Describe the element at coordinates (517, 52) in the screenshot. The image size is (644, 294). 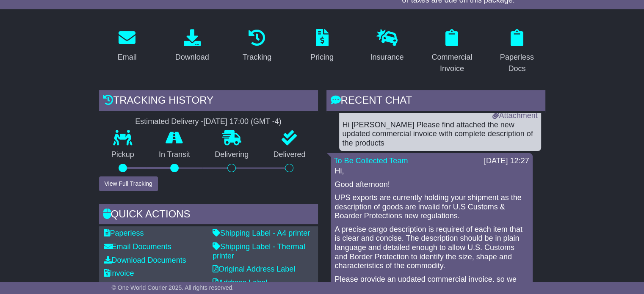
I see `a: Paperless Docs` at that location.